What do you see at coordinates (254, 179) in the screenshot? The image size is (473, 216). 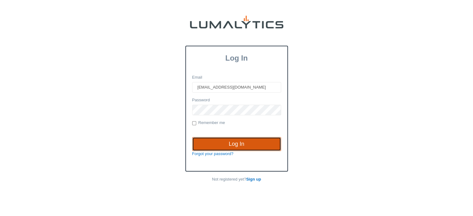 I see `a: Sign up` at bounding box center [254, 179].